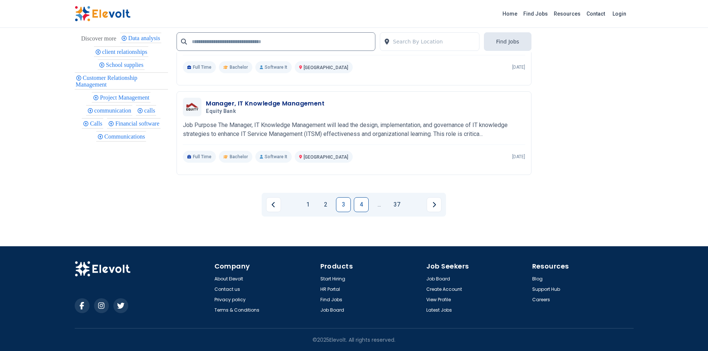 This screenshot has width=708, height=351. What do you see at coordinates (477, 267) in the screenshot?
I see `h4: Job Seekers` at bounding box center [477, 267].